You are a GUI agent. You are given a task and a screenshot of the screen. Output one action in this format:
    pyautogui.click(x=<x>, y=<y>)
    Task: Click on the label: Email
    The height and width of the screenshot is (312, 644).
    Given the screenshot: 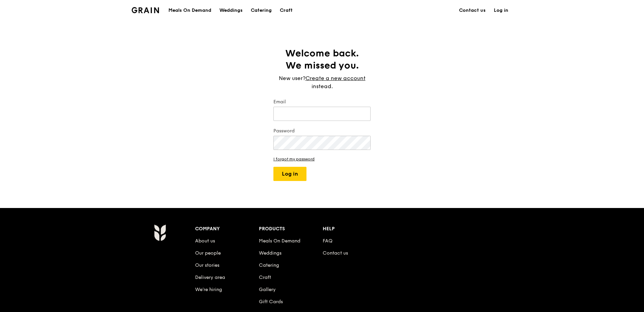 What is the action you would take?
    pyautogui.click(x=322, y=102)
    